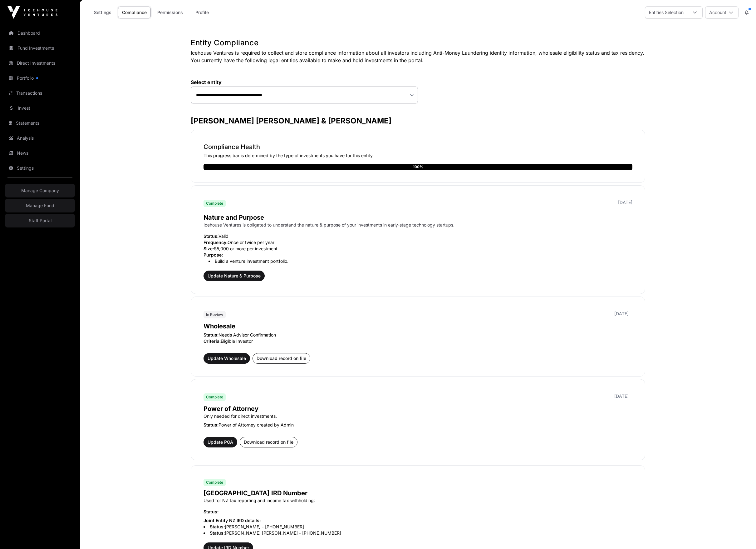 The height and width of the screenshot is (549, 756). Describe the element at coordinates (40, 108) in the screenshot. I see `a: Invest` at that location.